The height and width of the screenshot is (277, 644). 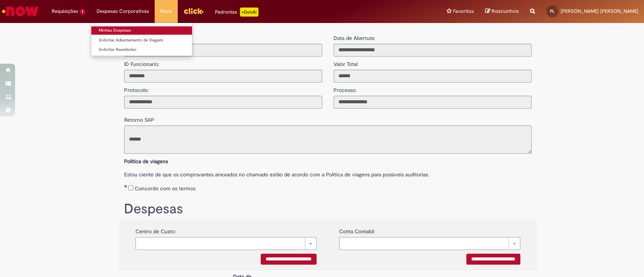 I want to click on span: More, so click(x=166, y=11).